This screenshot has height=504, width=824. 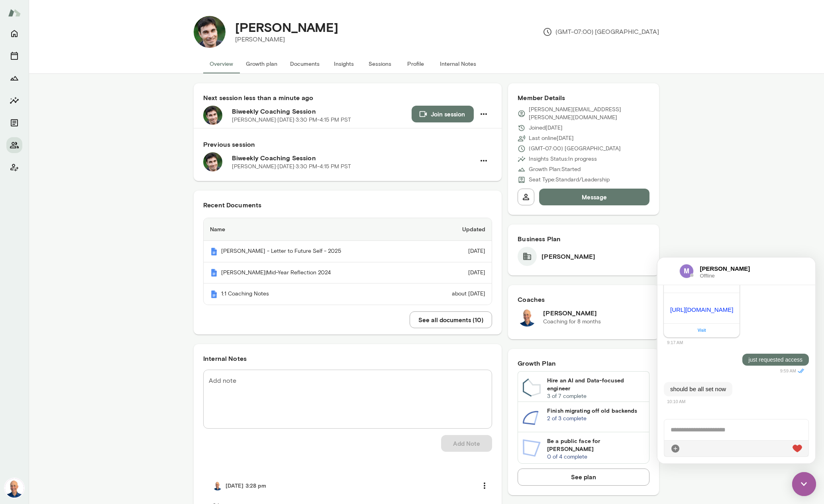 I want to click on span: 9:59 AM, so click(x=131, y=113).